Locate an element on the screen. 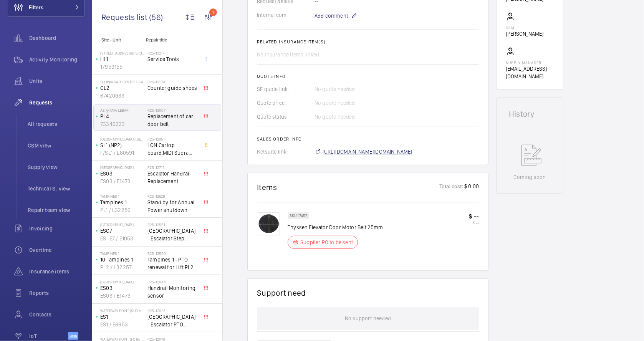  span: Replacement of car door belt is located at coordinates (173, 121).